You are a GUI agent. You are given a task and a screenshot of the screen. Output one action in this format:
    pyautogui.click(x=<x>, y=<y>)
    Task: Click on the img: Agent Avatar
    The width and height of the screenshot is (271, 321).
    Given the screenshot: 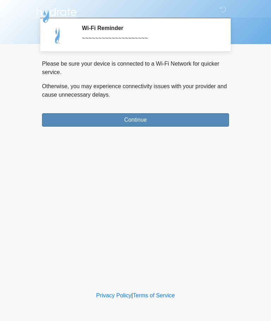 What is the action you would take?
    pyautogui.click(x=58, y=35)
    